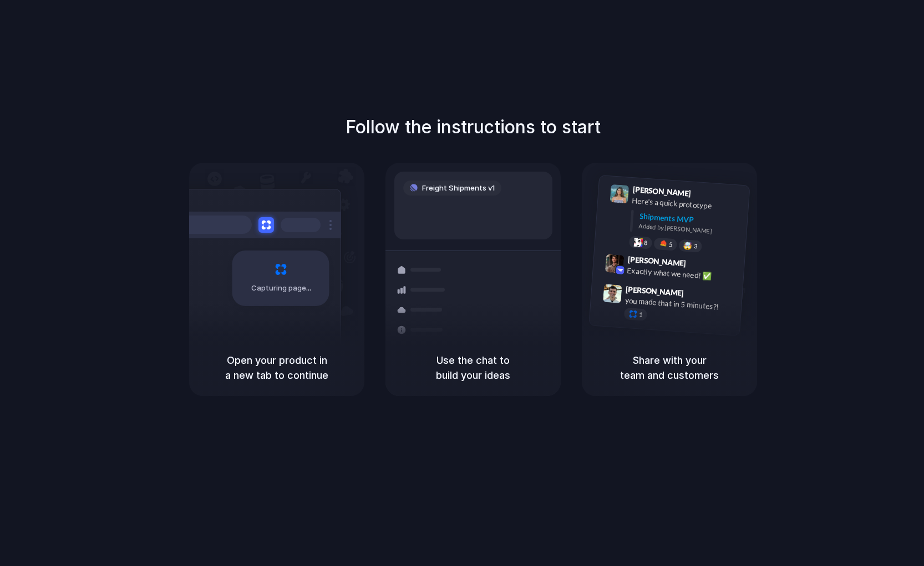 The height and width of the screenshot is (566, 924). Describe the element at coordinates (698, 295) in the screenshot. I see `span: 9:47 AM` at that location.